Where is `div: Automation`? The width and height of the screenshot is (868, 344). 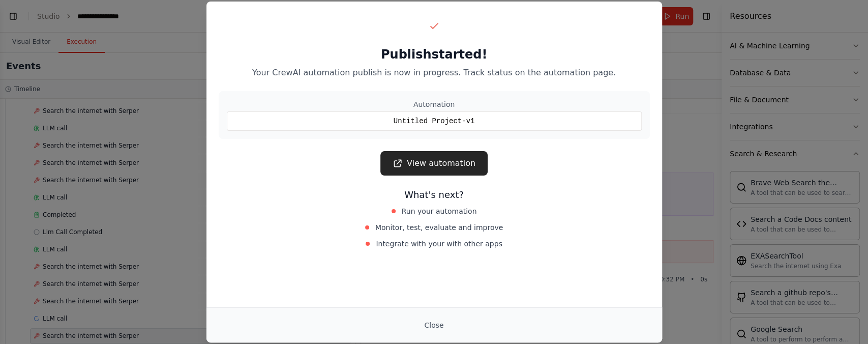 div: Automation is located at coordinates (434, 104).